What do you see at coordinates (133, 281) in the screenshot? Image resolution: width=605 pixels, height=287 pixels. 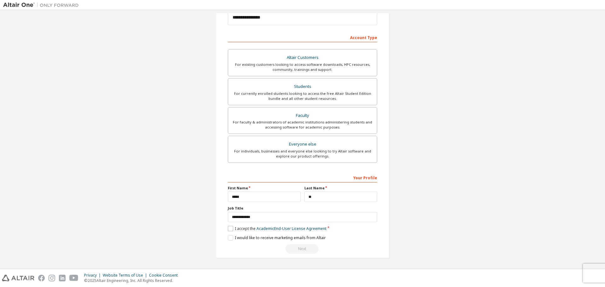 I see `p: © 2025 Altair Engineering, Inc. All Rights Reserved.` at bounding box center [133, 281].